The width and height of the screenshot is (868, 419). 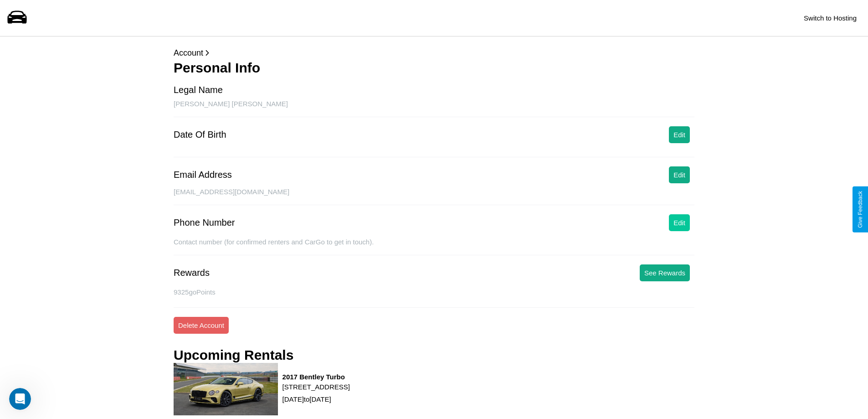 What do you see at coordinates (200, 135) in the screenshot?
I see `div: Date Of Birth` at bounding box center [200, 135].